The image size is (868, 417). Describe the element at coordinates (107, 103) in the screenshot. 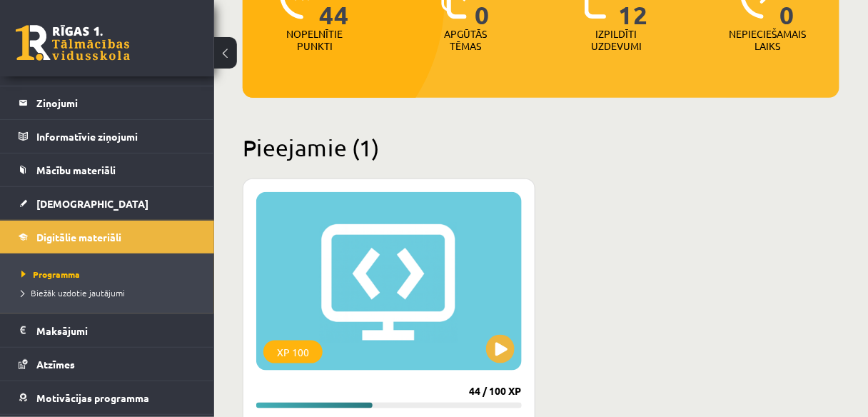

I see `a: Ziņojumi` at that location.